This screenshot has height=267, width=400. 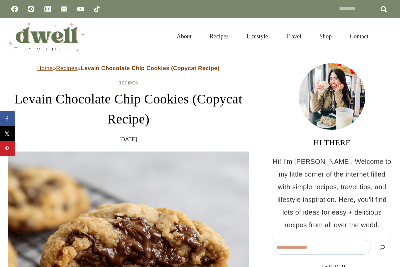 What do you see at coordinates (97, 9) in the screenshot?
I see `a: TikTok` at bounding box center [97, 9].